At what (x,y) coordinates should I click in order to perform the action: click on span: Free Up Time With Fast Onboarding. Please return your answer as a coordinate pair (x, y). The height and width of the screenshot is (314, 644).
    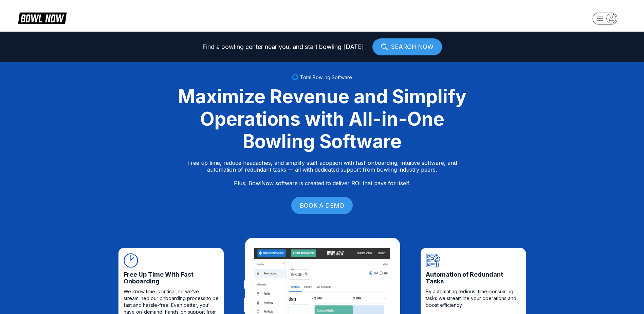
    Looking at the image, I should click on (171, 278).